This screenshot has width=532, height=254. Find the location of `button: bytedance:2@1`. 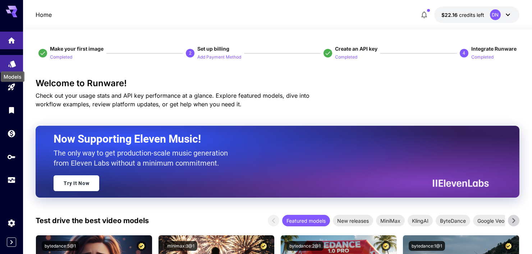

button: bytedance:2@1 is located at coordinates (305, 246).